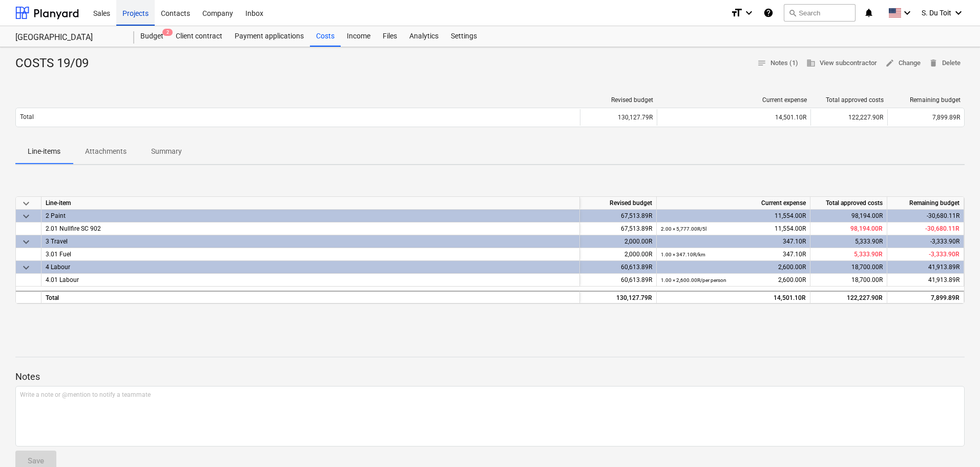  What do you see at coordinates (933, 63) in the screenshot?
I see `span: delete` at bounding box center [933, 63].